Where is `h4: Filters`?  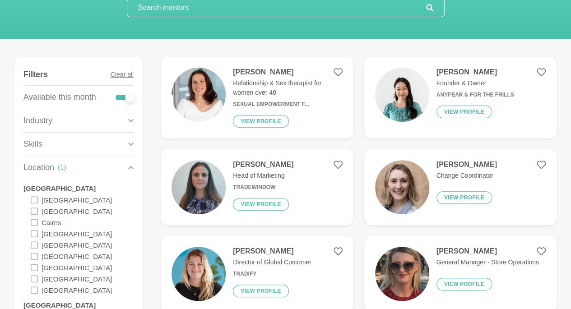
h4: Filters is located at coordinates (36, 75).